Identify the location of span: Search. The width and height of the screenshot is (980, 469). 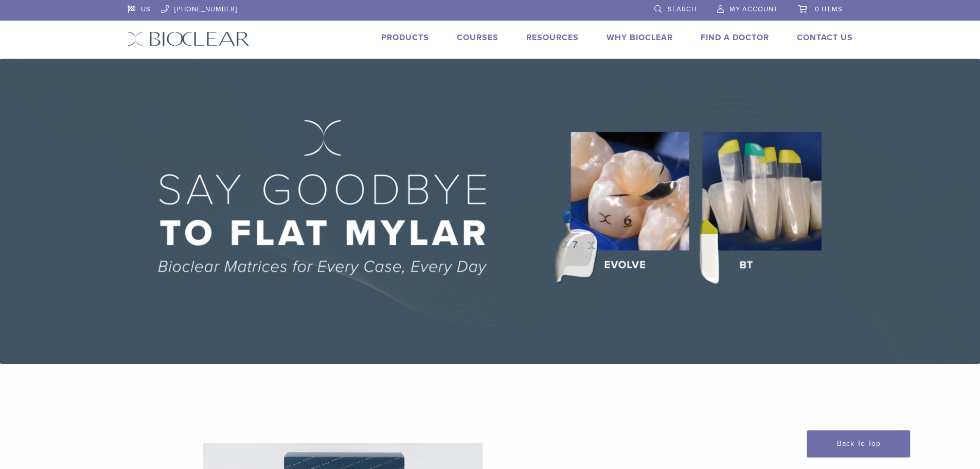
(682, 9).